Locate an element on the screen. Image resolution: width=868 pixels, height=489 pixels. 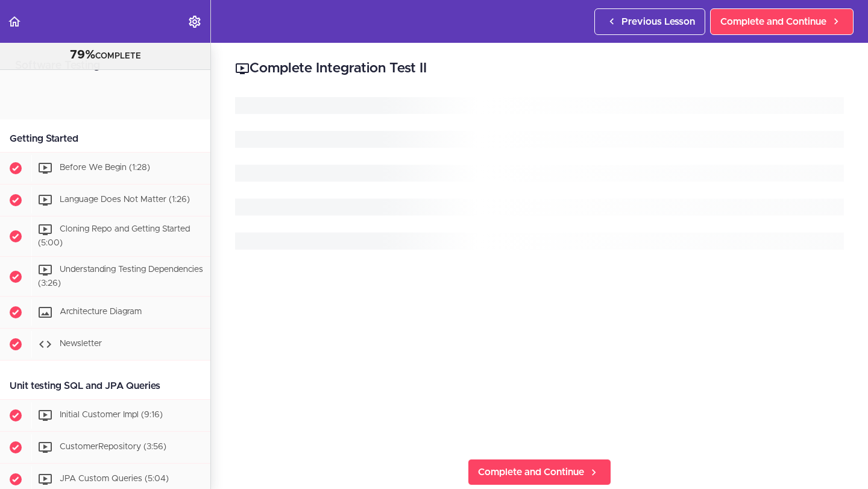
svg: Loading is located at coordinates (540, 173).